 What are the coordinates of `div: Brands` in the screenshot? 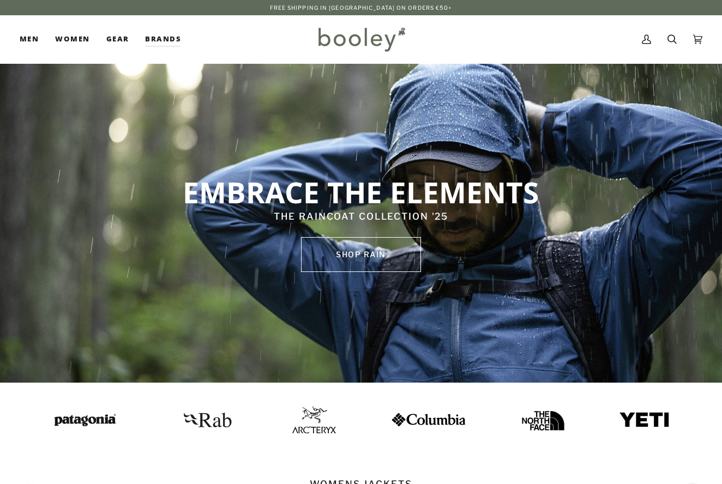 It's located at (163, 39).